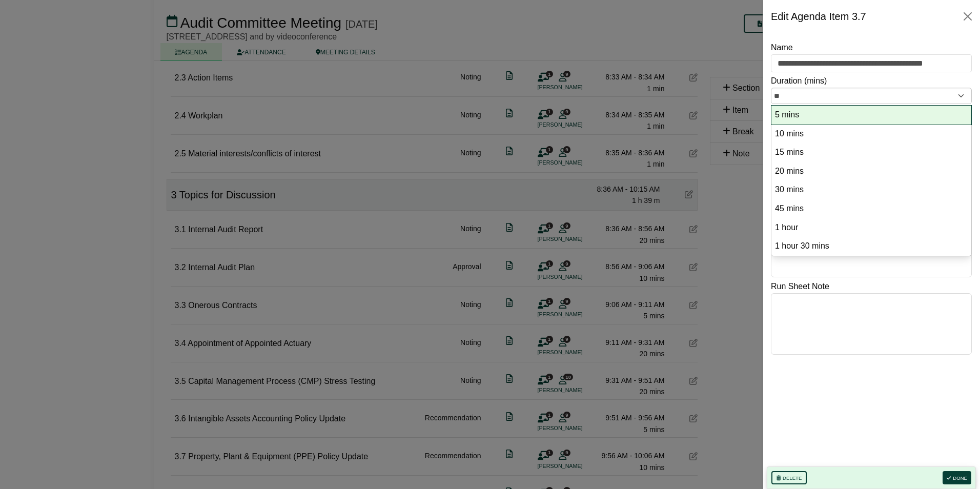 This screenshot has height=489, width=980. Describe the element at coordinates (872, 115) in the screenshot. I see `option: 5 mins` at that location.